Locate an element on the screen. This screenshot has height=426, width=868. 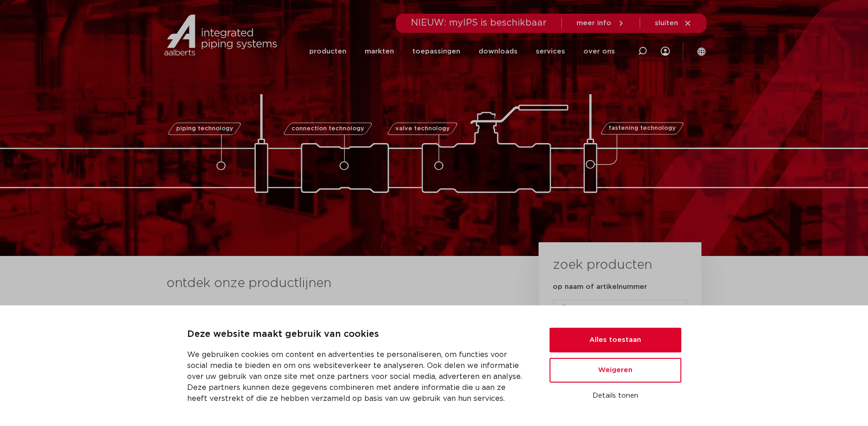
a: services is located at coordinates (550, 51).